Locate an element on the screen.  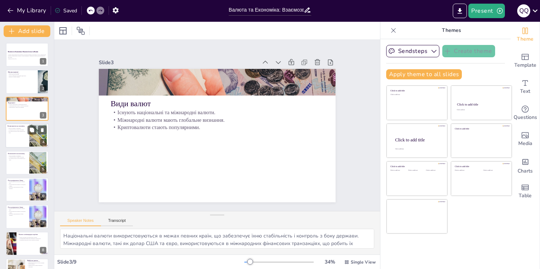
span: Media is located at coordinates (526, 143).